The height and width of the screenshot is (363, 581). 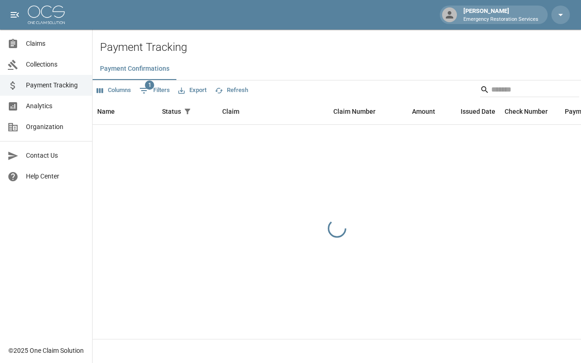 I want to click on p: Emergency Restoration Services, so click(x=501, y=19).